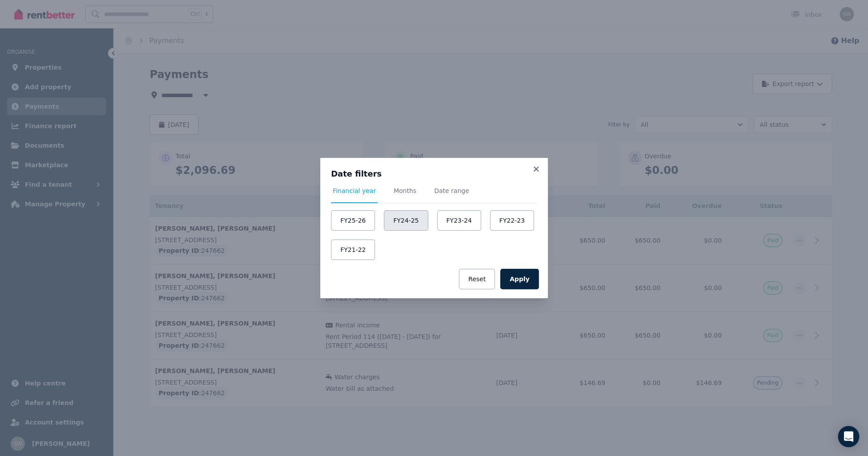  I want to click on nav: Tabs, so click(434, 195).